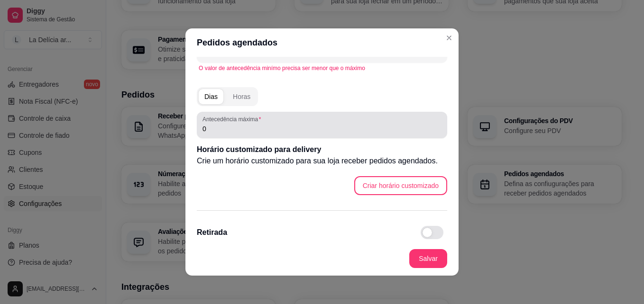 Image resolution: width=644 pixels, height=304 pixels. Describe the element at coordinates (211, 97) in the screenshot. I see `div: Dias` at that location.